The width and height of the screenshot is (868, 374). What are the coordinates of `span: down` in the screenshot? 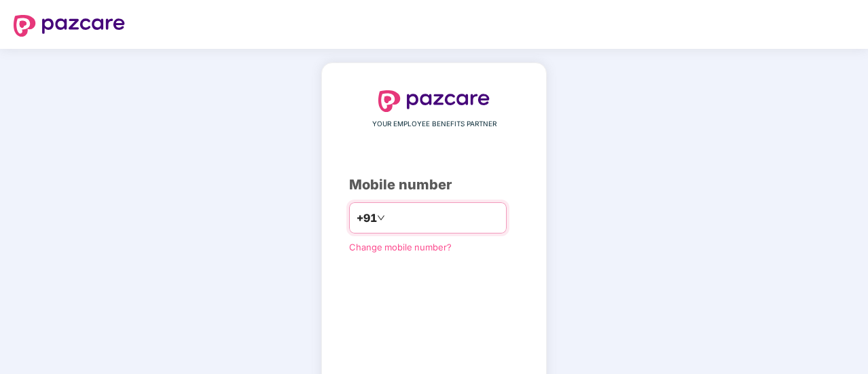 It's located at (381, 218).